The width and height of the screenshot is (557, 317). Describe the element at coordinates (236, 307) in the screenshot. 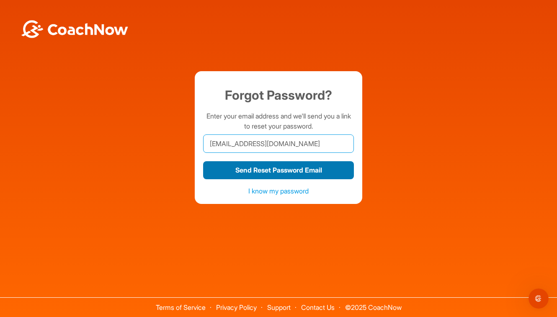

I see `a: Privacy Policy` at that location.